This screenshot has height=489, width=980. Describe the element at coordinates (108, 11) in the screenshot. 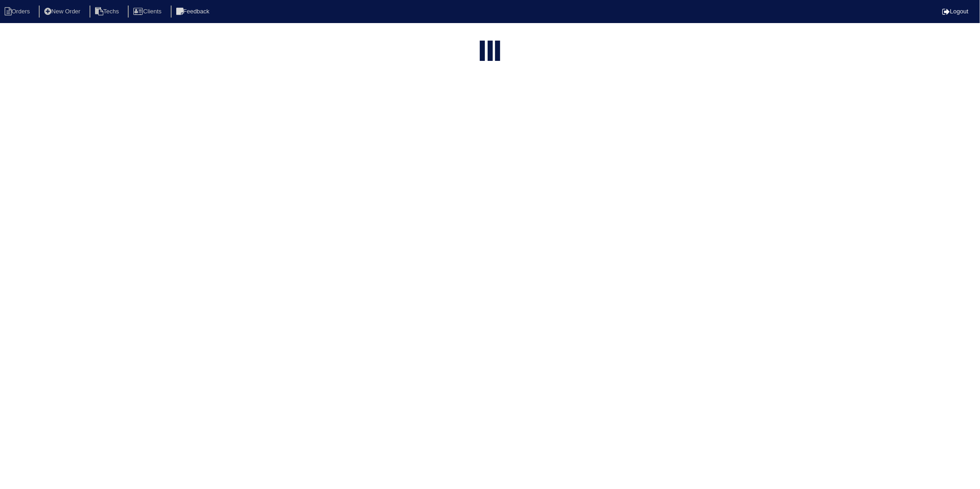

I see `li: Techs` at that location.